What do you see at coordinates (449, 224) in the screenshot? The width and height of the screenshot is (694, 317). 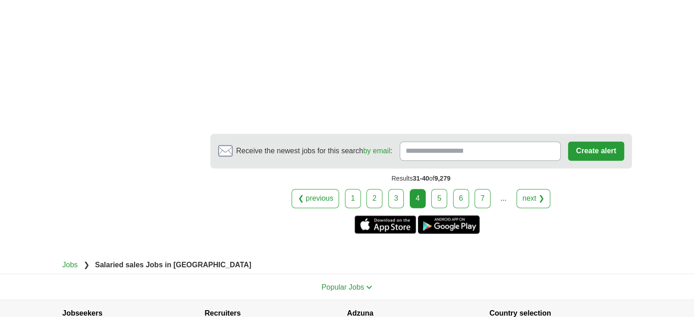 I see `a: Get the Android app` at bounding box center [449, 224].